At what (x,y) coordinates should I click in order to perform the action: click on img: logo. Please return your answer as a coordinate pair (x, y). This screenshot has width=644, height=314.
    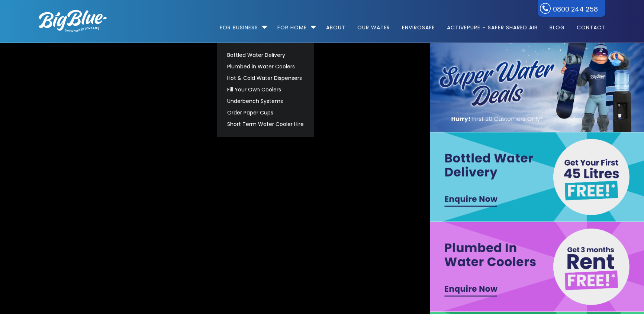
    Looking at the image, I should click on (72, 21).